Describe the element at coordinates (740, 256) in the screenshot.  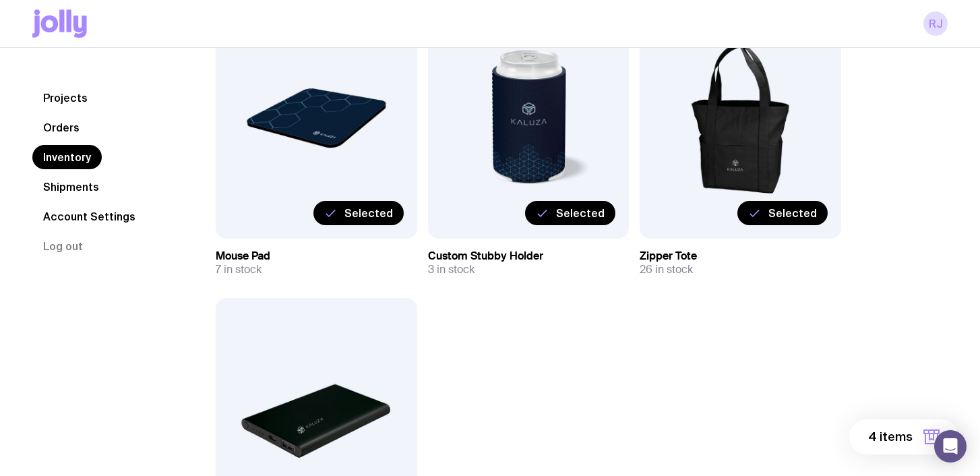
I see `h3: Zipper Tote` at that location.